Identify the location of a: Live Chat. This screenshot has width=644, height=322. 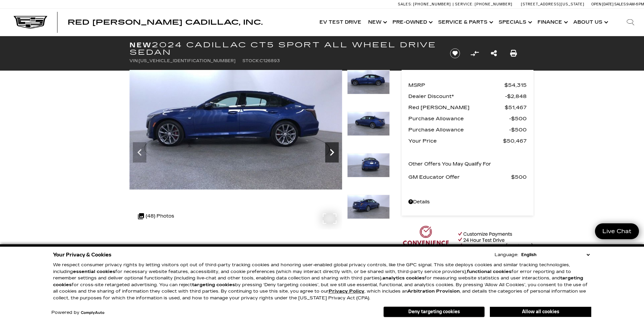
(617, 231).